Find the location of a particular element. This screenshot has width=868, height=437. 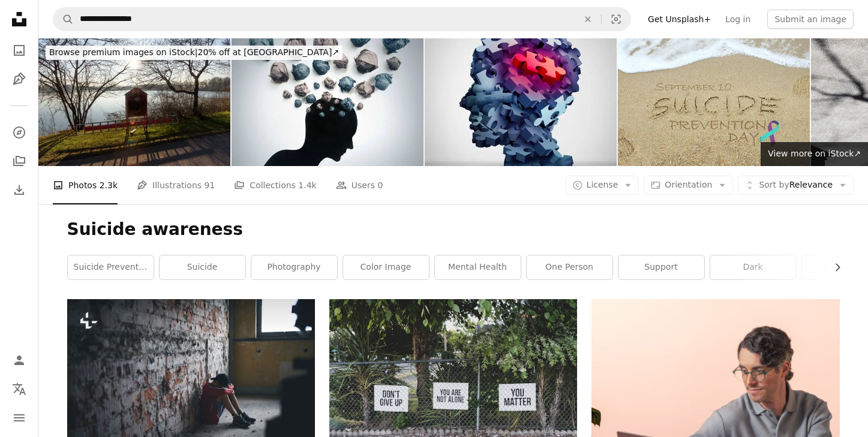

a: View more on iStock↗ is located at coordinates (814, 154).